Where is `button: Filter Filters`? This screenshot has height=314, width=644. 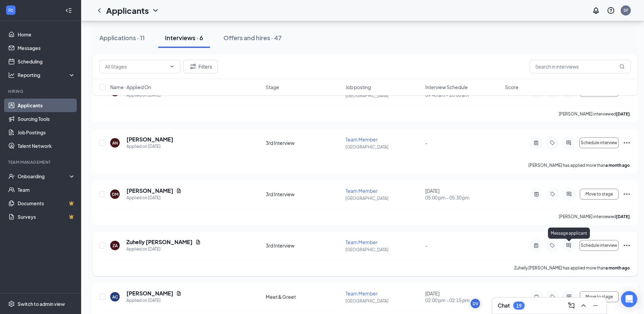
button: Filter Filters is located at coordinates (200, 66).